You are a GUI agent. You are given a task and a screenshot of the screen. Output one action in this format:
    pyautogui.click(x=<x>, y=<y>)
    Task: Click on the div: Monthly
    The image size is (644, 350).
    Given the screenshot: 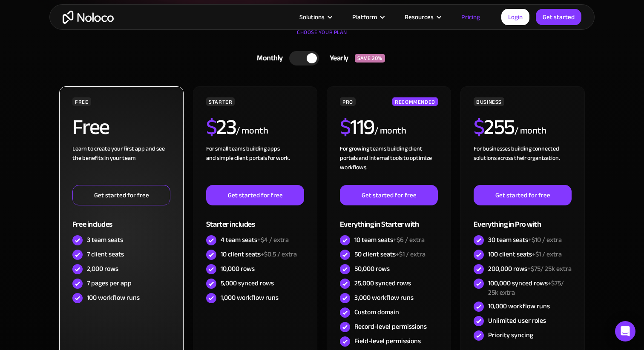 What is the action you would take?
    pyautogui.click(x=267, y=58)
    